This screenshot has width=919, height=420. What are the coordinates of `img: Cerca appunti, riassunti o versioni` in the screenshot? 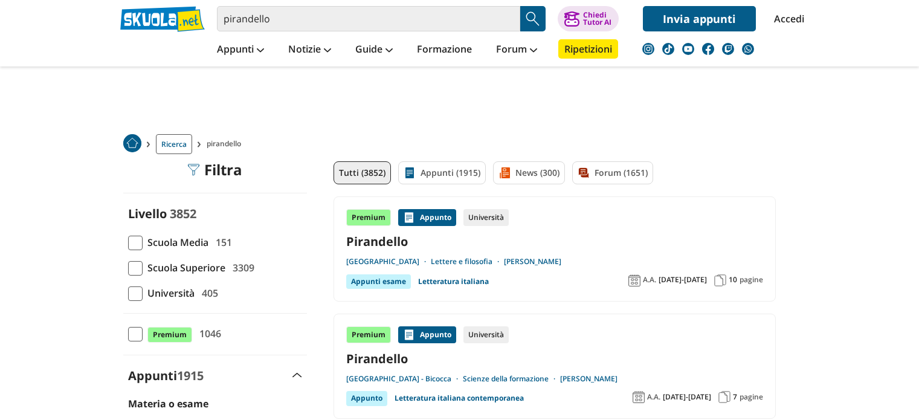 It's located at (533, 19).